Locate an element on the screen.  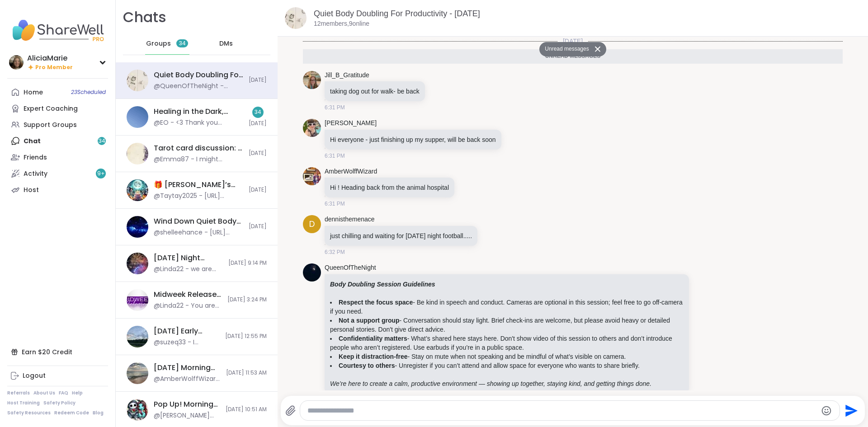
em: We’re here to create a calm, productive environment — showing up together, staying kind, and gett... is located at coordinates (490, 383).